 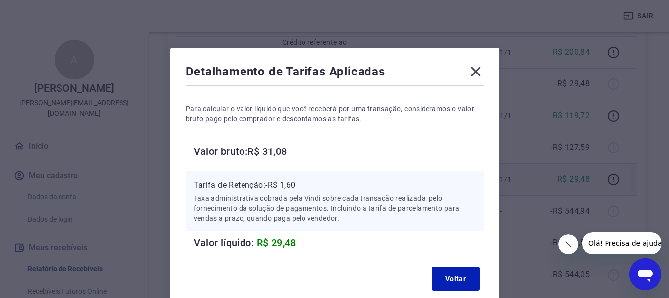 What do you see at coordinates (45, 11) in the screenshot?
I see `span: Olá! Precisa de ajuda?` at bounding box center [45, 11].